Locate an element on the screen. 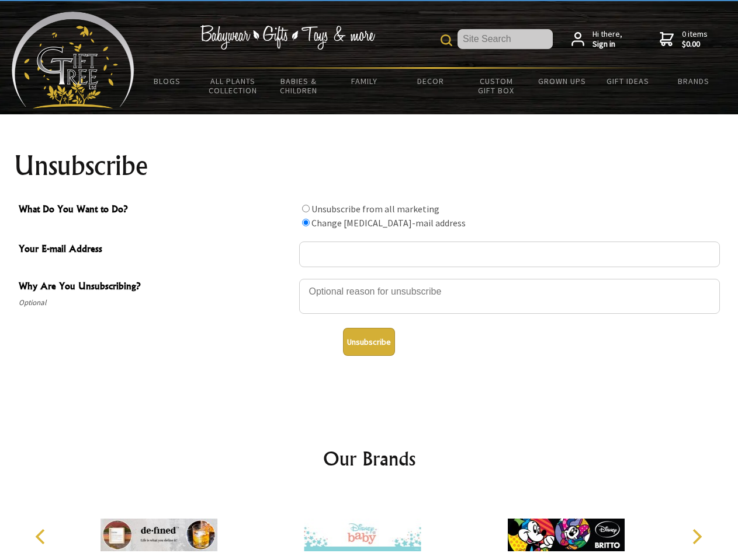 This screenshot has width=738, height=560. h2: Our Brands is located at coordinates (369, 459).